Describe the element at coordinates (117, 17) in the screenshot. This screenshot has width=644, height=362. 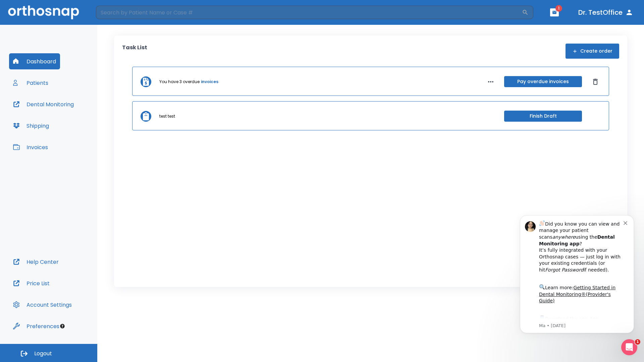
I see `button: Dismiss notification` at that location.